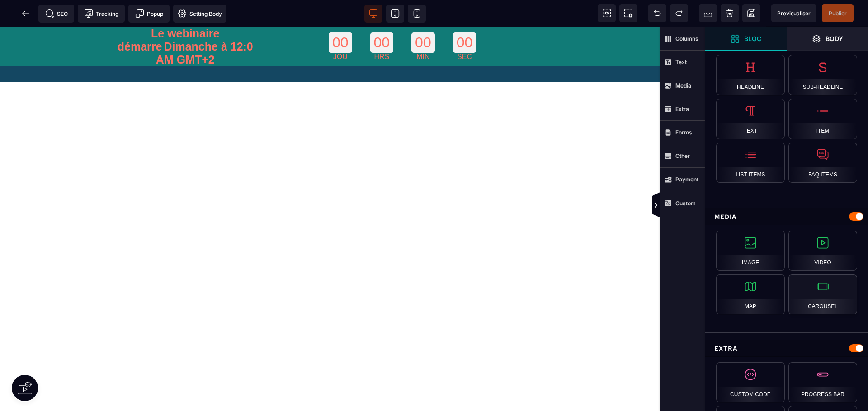 This screenshot has height=411, width=868. I want to click on strong: Custom, so click(685, 203).